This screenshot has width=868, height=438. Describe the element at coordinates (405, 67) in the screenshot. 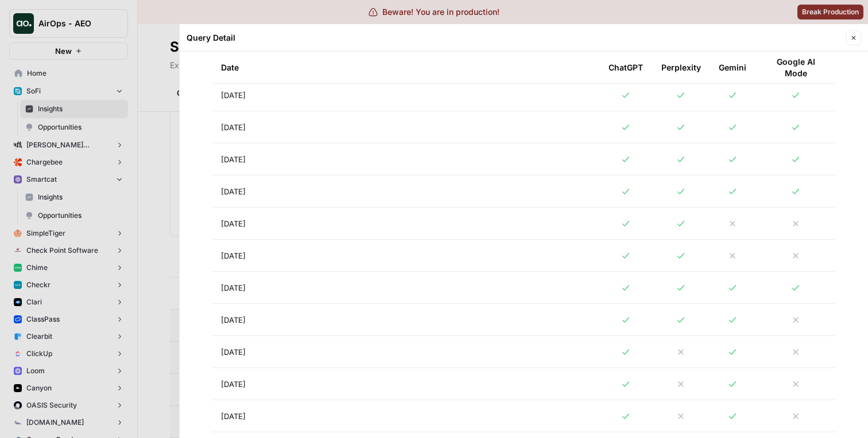

I see `div: Date` at that location.